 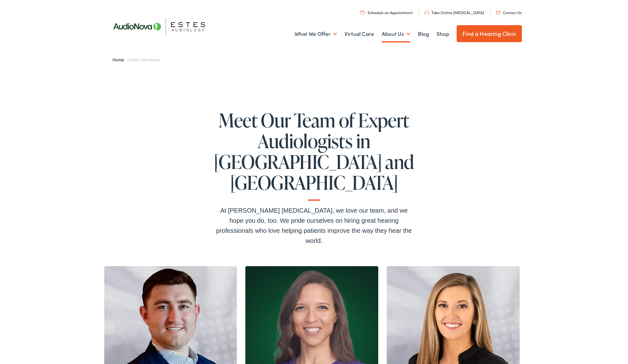 What do you see at coordinates (315, 34) in the screenshot?
I see `a: What We Offer` at bounding box center [315, 34].